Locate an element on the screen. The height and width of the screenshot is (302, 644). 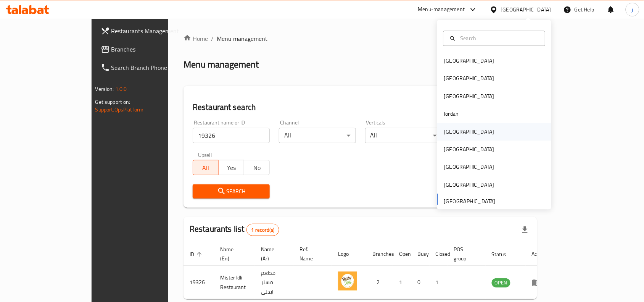
td: 2 is located at coordinates (380, 283).